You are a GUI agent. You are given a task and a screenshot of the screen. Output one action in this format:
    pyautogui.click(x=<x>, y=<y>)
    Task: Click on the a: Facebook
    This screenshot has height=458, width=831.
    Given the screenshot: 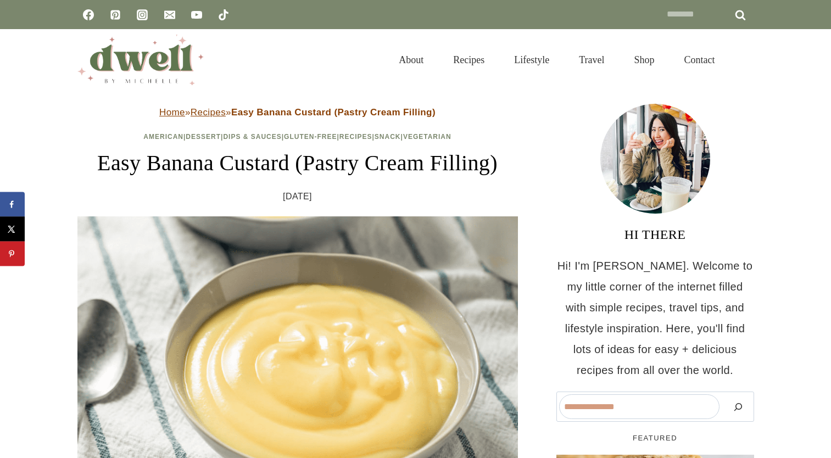 What is the action you would take?
    pyautogui.click(x=88, y=15)
    